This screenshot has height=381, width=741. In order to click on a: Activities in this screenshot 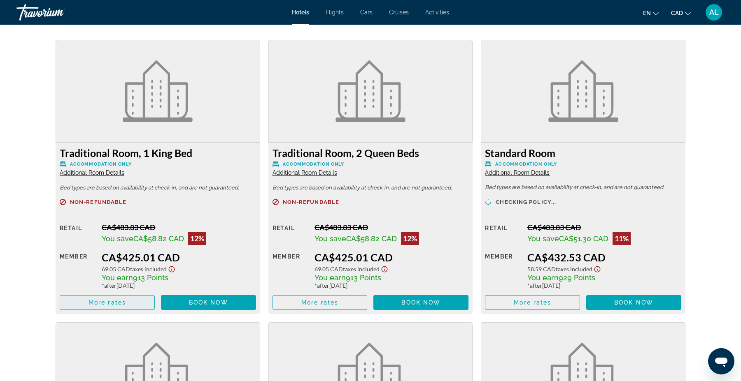, I will do `click(437, 12)`.